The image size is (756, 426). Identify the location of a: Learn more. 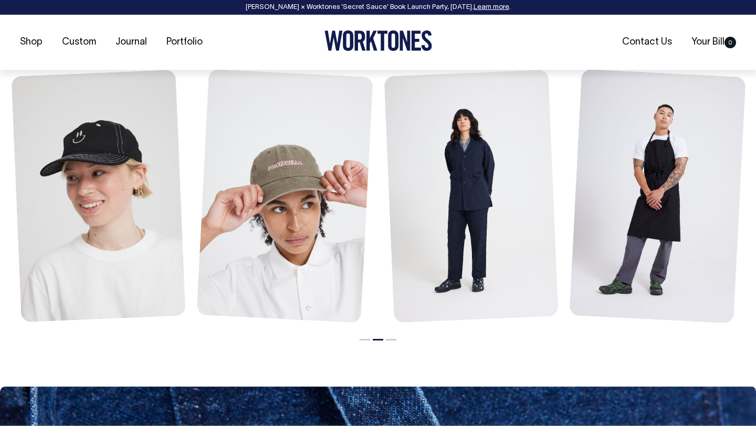
(492, 7).